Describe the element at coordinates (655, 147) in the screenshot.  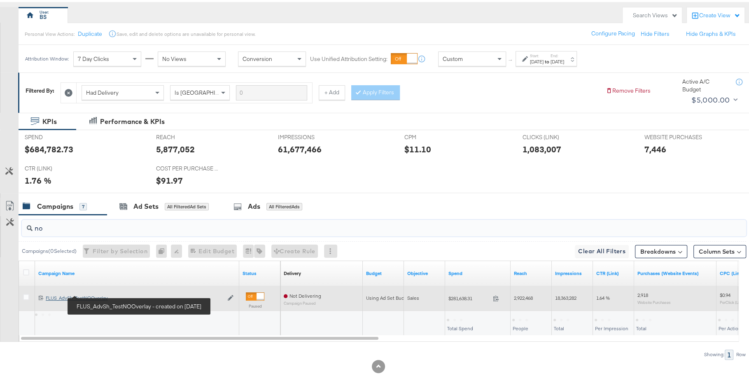
I see `div: 7,446` at that location.